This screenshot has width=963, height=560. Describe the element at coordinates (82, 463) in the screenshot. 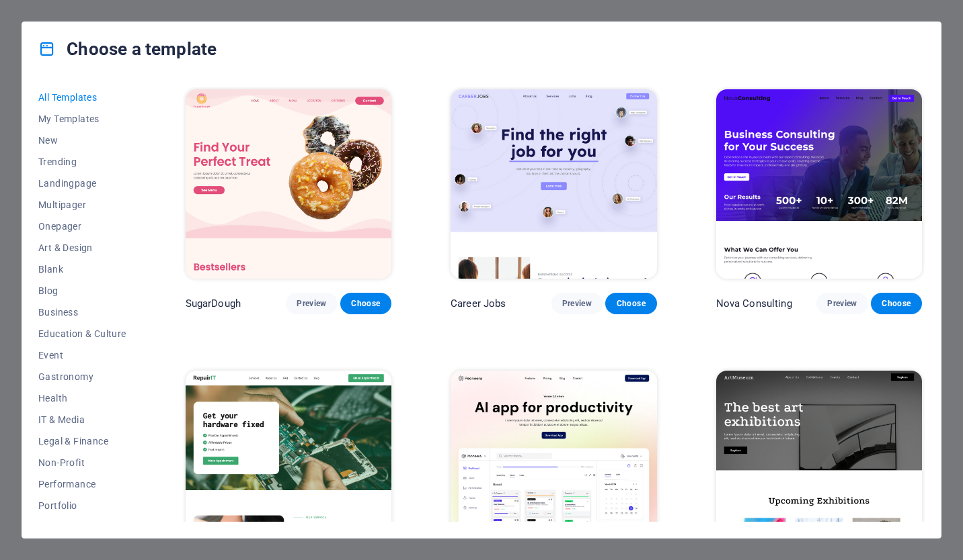

I see `button: Non-Profit` at that location.